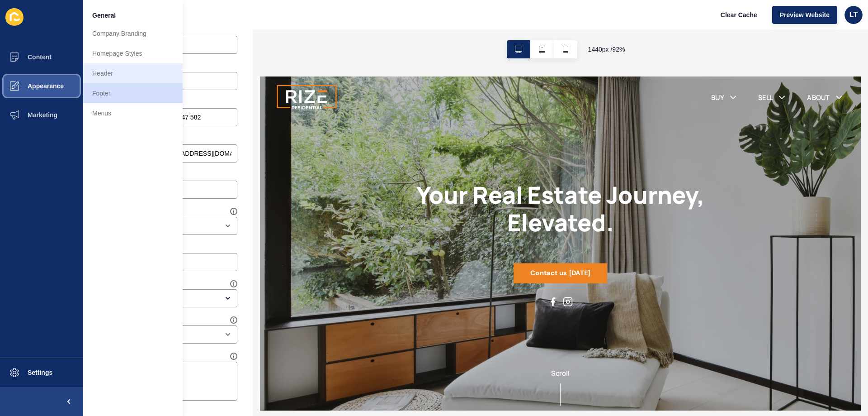 This screenshot has height=416, width=868. I want to click on a: Company Branding, so click(133, 34).